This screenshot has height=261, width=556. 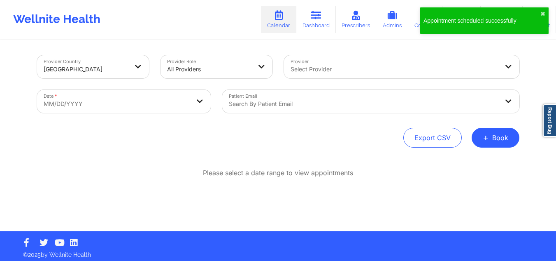 I want to click on a: Coaches, so click(x=425, y=19).